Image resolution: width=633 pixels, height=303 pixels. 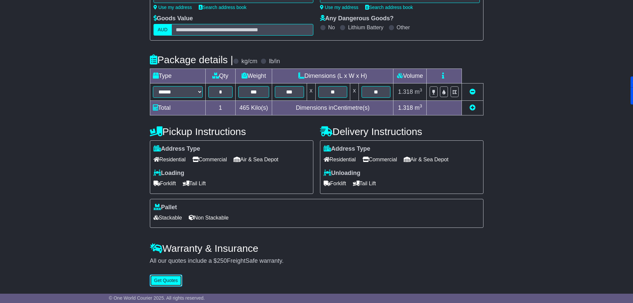 I want to click on label: Any Dangerous Goods?, so click(x=357, y=19).